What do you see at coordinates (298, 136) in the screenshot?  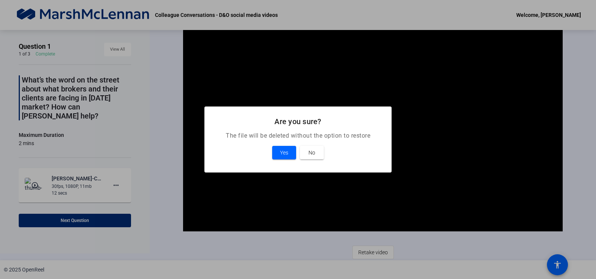 I see `p: The file will be deleted without the option to restore` at bounding box center [298, 136].